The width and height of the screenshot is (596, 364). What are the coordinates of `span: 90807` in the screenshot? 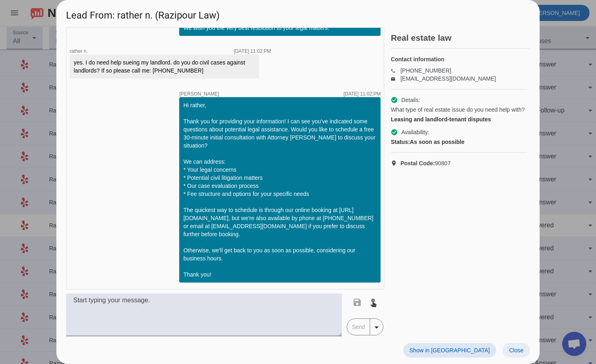 It's located at (425, 163).